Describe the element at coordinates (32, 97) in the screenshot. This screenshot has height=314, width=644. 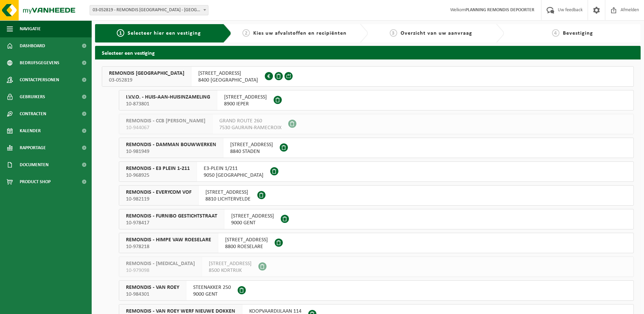
I see `span: Gebruikers` at that location.